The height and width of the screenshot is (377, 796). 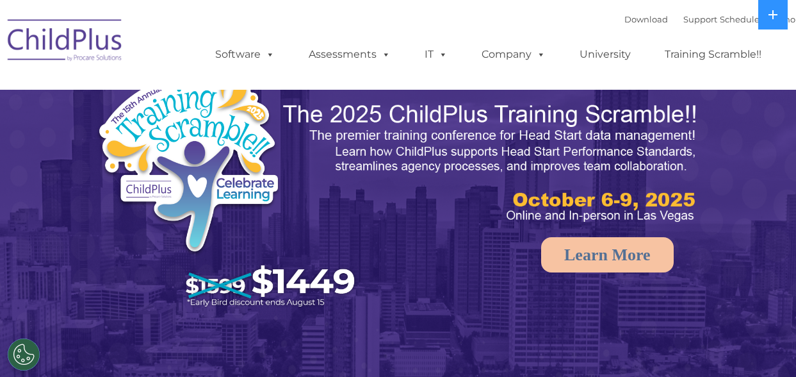 I want to click on a: IT, so click(x=436, y=54).